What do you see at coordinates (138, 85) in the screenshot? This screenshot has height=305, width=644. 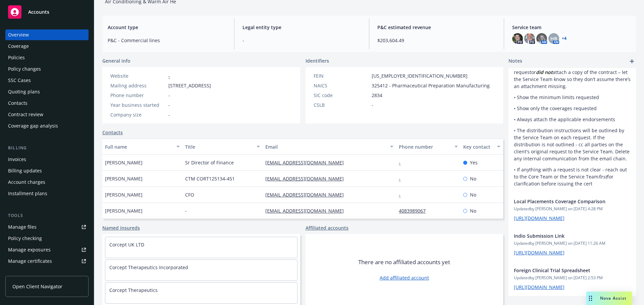 I see `div: Mailing address` at bounding box center [138, 85].